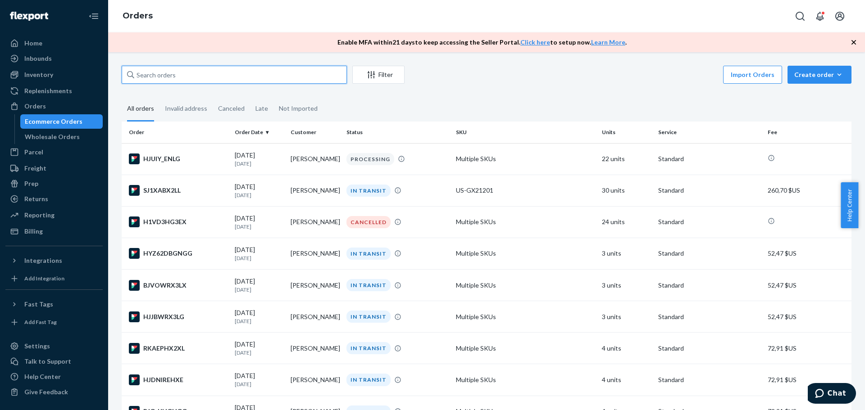 The width and height of the screenshot is (865, 410). Describe the element at coordinates (48, 362) in the screenshot. I see `div: Talk to Support` at that location.